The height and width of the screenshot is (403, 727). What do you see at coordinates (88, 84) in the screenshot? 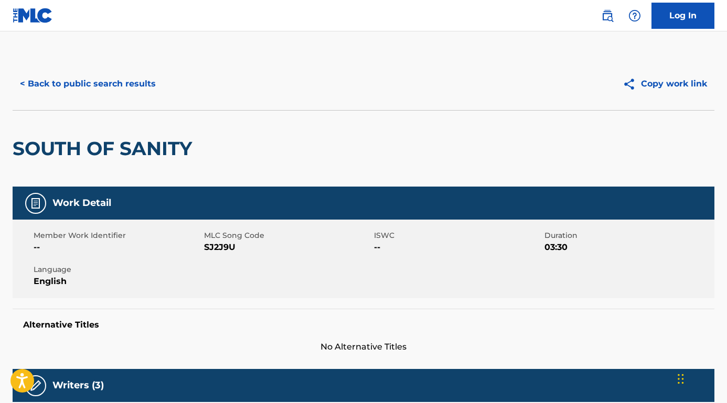
I see `button: < Back to public search results` at bounding box center [88, 84].